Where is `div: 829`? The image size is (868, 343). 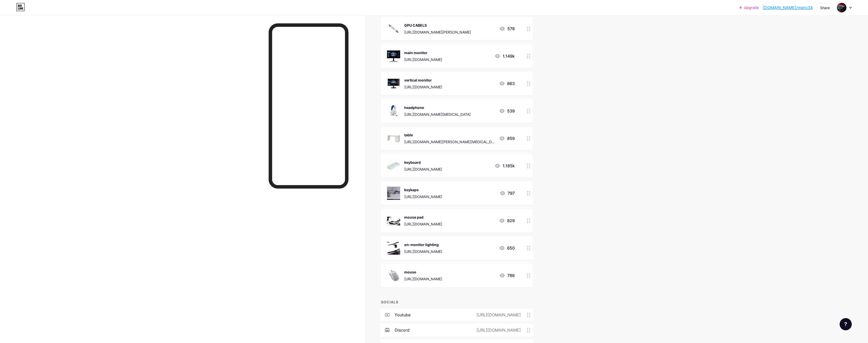 div: 829 is located at coordinates (507, 220).